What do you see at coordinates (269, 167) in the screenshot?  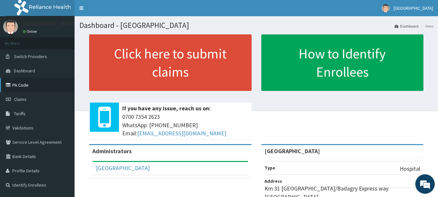 I see `b: Type` at bounding box center [269, 167].